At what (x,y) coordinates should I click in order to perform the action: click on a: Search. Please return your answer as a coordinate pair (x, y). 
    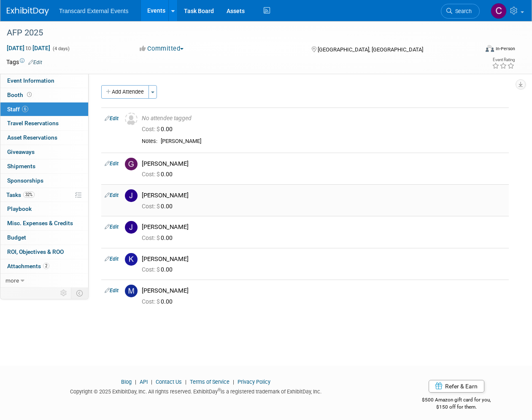
    Looking at the image, I should click on (460, 11).